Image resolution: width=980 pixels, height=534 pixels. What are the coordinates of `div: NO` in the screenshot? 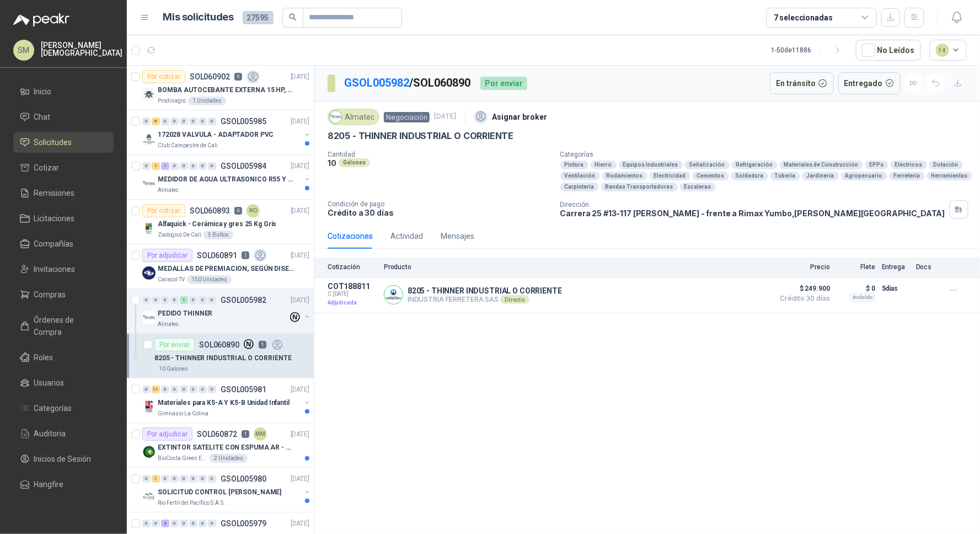 It's located at (253, 211).